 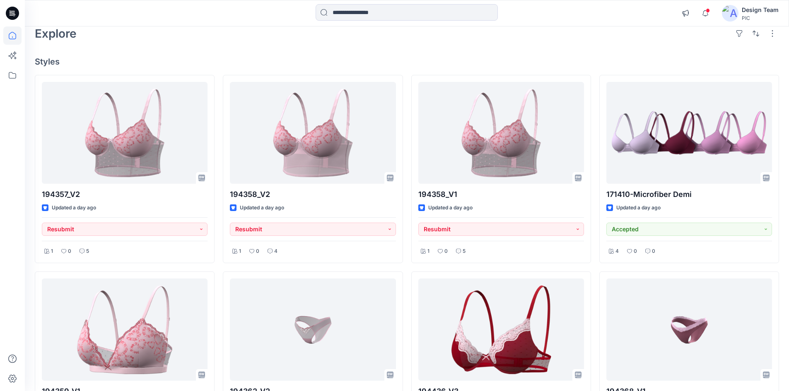 What do you see at coordinates (760, 10) in the screenshot?
I see `div: Design Team` at bounding box center [760, 10].